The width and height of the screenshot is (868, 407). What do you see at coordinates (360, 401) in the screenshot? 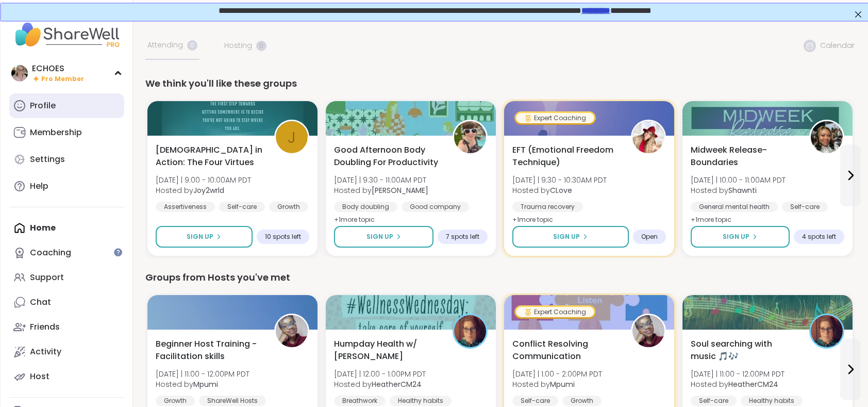
I see `div: Breathwork` at bounding box center [360, 401].